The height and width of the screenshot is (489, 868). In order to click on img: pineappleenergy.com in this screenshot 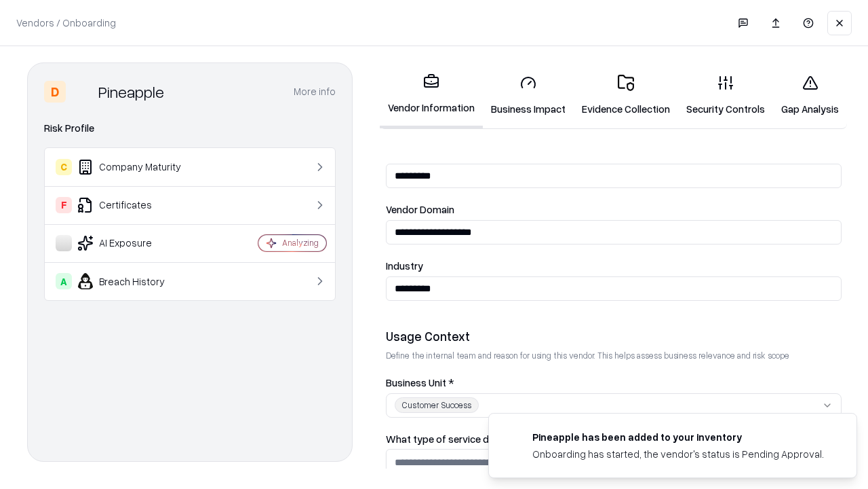, I will do `click(514, 438)`.